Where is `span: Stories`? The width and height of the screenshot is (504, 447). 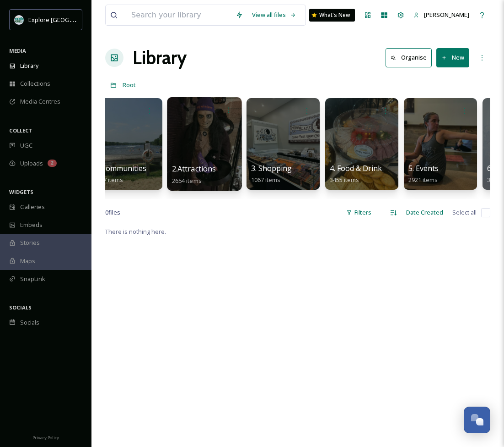 span: Stories is located at coordinates (30, 243).